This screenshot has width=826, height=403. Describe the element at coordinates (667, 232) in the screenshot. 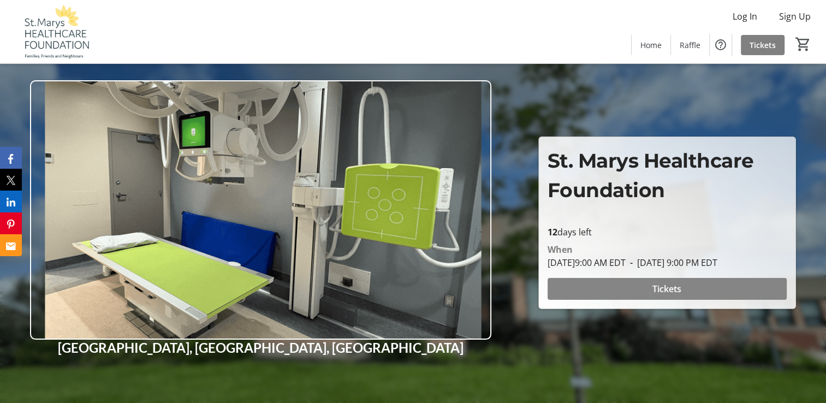

I see `p: days left` at that location.